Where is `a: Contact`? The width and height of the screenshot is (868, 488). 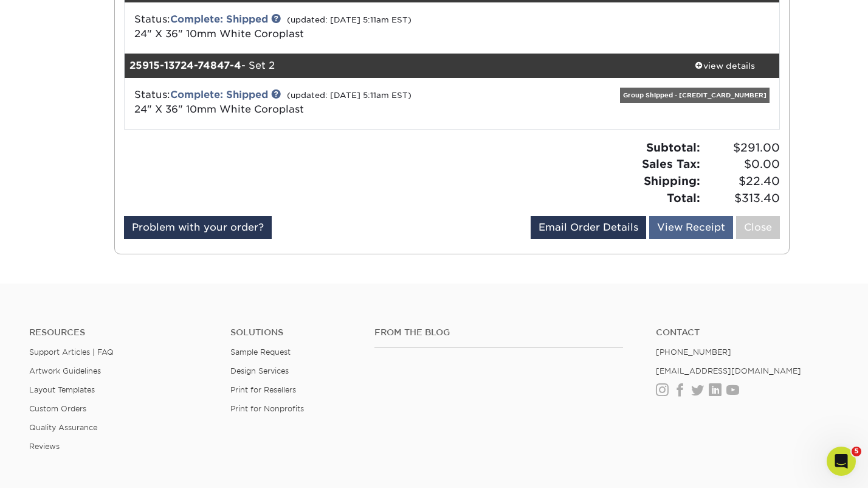 a: Contact is located at coordinates (747, 332).